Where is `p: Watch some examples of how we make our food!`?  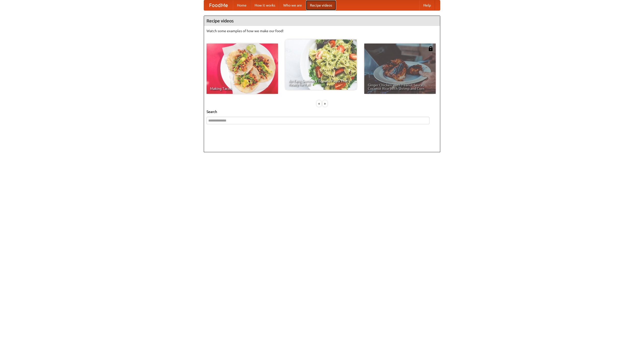
p: Watch some examples of how we make our food! is located at coordinates (322, 31).